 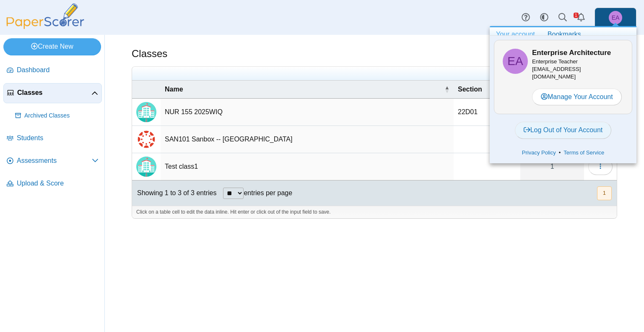 What do you see at coordinates (581, 18) in the screenshot?
I see `a: Alerts` at bounding box center [581, 18].